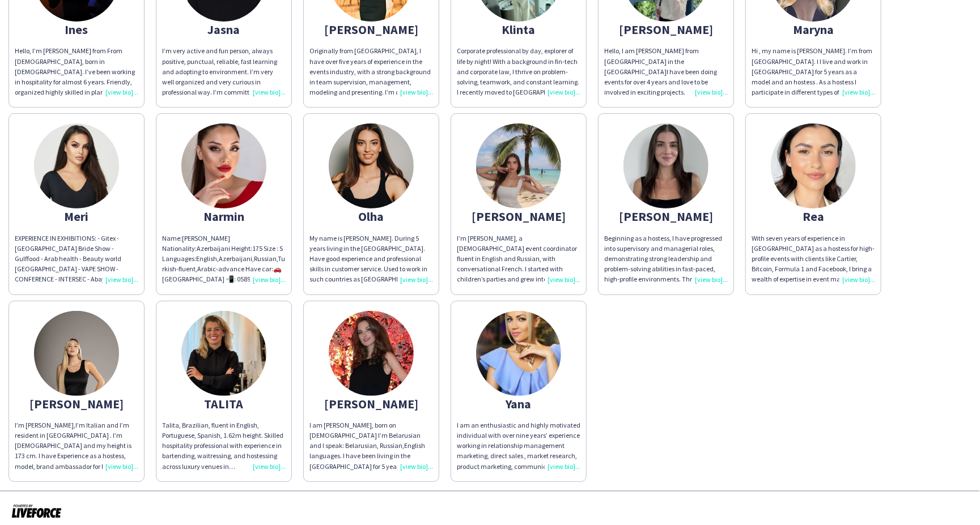 This screenshot has width=980, height=525. Describe the element at coordinates (223, 404) in the screenshot. I see `div: TALITA` at that location.